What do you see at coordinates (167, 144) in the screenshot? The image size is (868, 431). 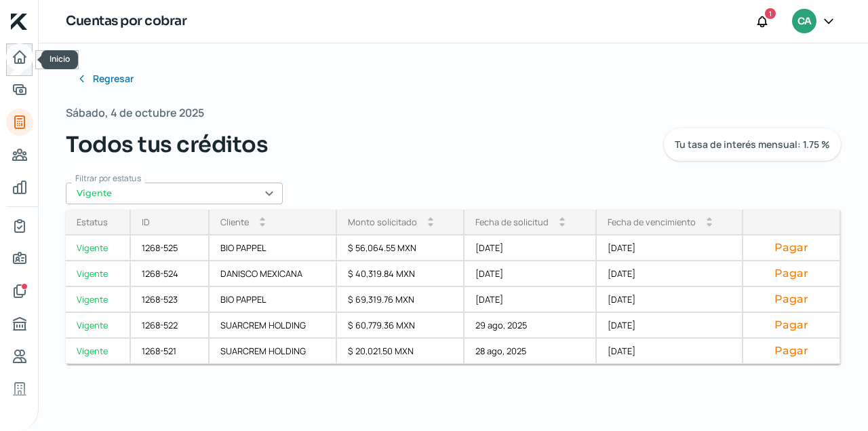 I see `span: Todos tus créditos` at bounding box center [167, 144].